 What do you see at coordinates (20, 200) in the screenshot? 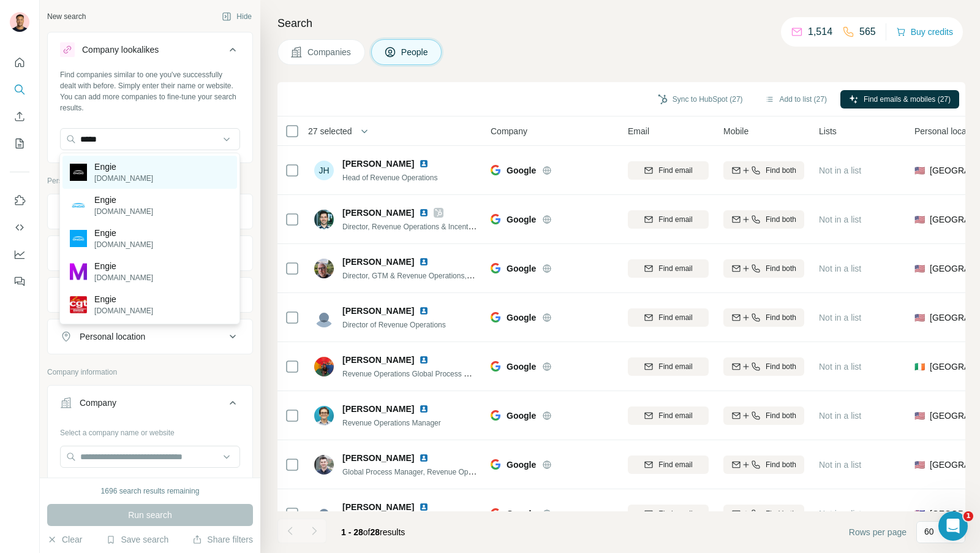
I see `button: Use Surfe on LinkedIn` at bounding box center [20, 200].